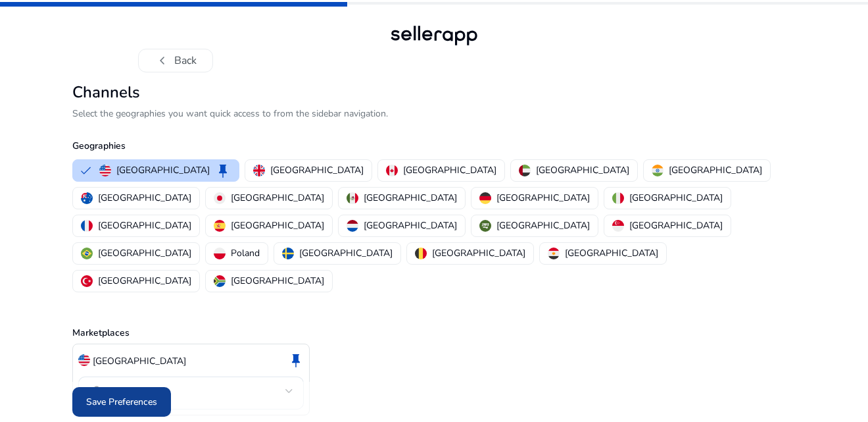 This screenshot has width=868, height=422. I want to click on img: it.svg, so click(618, 198).